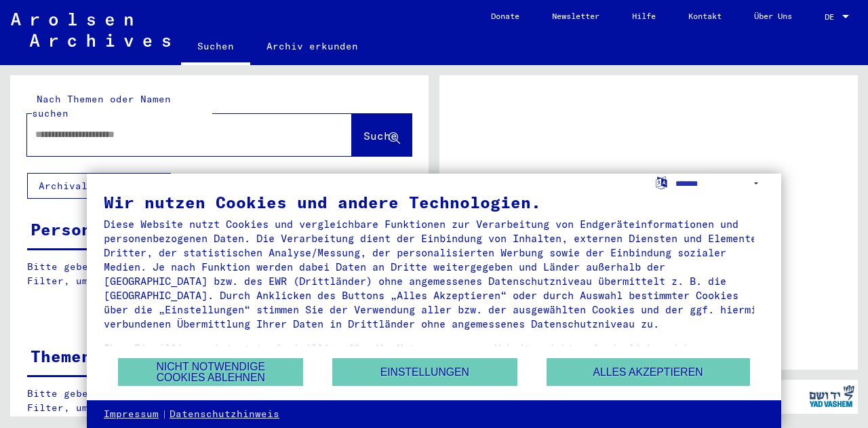 The height and width of the screenshot is (428, 868). What do you see at coordinates (219, 274) in the screenshot?
I see `p: Bitte geben Sie einen Suchbegriff ein oder nutzen Sie die Filter, um Suchertreffer zu erhalten.` at bounding box center [219, 274].